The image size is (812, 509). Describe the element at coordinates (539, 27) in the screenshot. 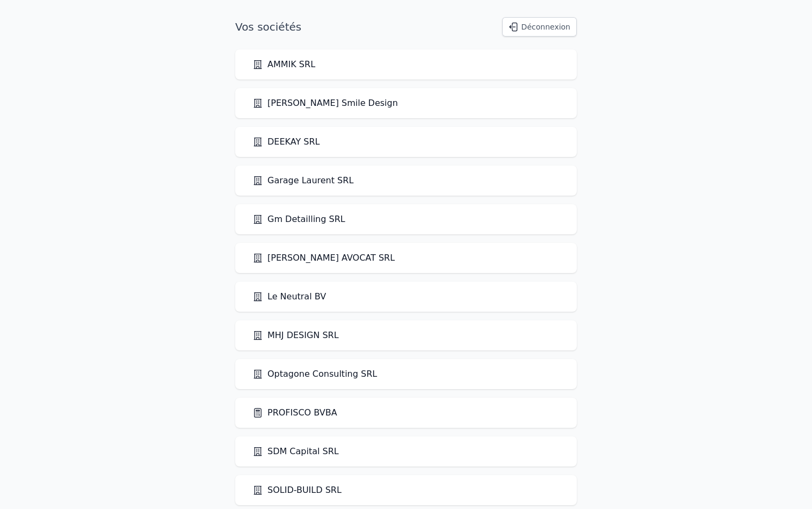

I see `button: Déconnexion` at that location.